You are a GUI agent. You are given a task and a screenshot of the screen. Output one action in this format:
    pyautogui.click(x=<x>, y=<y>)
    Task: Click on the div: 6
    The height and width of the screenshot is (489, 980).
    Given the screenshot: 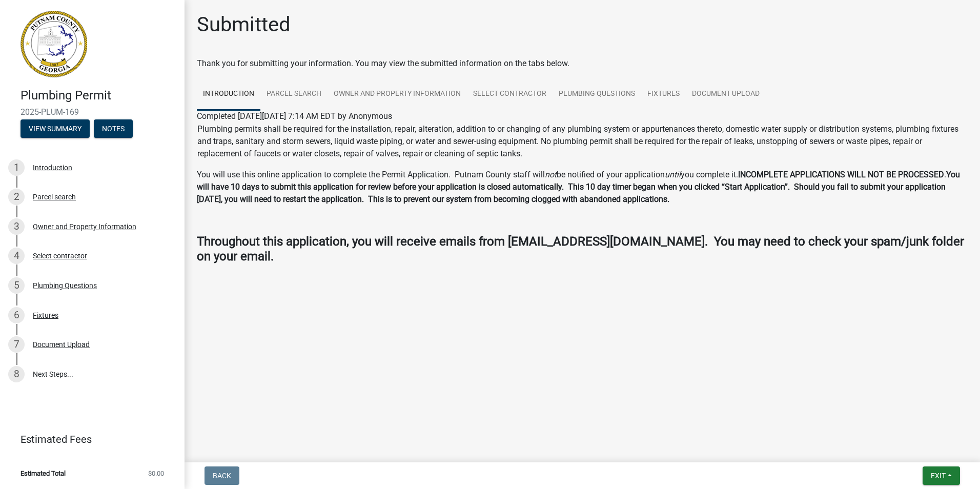 What is the action you would take?
    pyautogui.click(x=16, y=315)
    